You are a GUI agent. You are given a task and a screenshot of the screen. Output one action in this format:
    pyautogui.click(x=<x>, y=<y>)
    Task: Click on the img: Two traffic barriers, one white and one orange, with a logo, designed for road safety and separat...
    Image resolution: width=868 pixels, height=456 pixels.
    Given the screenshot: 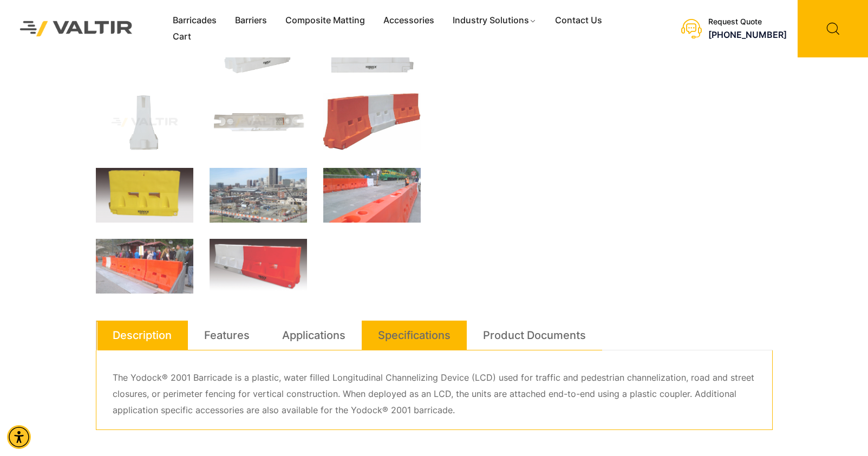 What is the action you would take?
    pyautogui.click(x=258, y=266)
    